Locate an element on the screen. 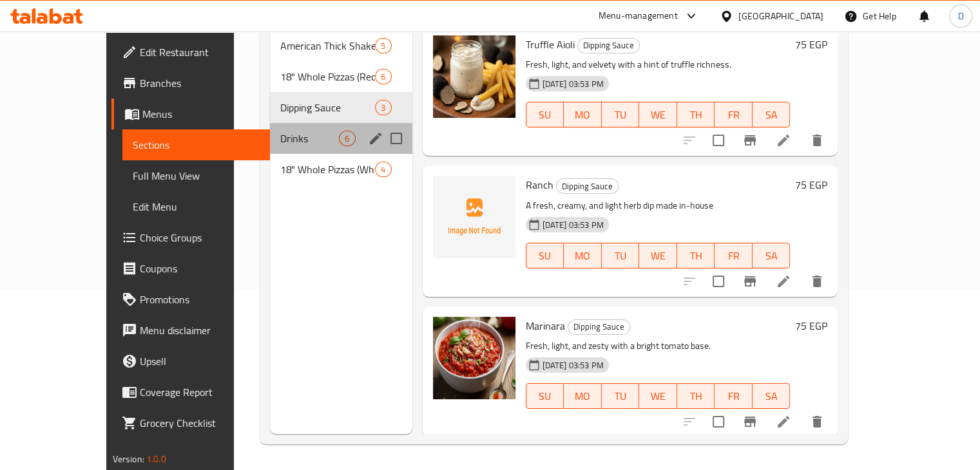  img: Truffle Aioli is located at coordinates (475, 77).